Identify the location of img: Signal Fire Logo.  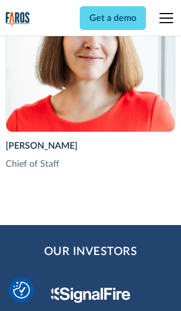
(90, 295).